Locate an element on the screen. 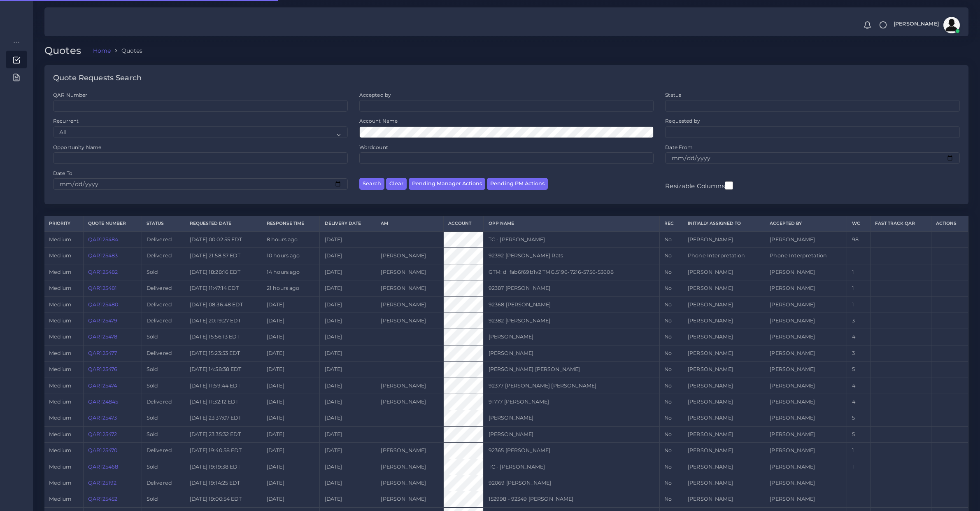 The width and height of the screenshot is (980, 511). a: QAR125472 is located at coordinates (102, 434).